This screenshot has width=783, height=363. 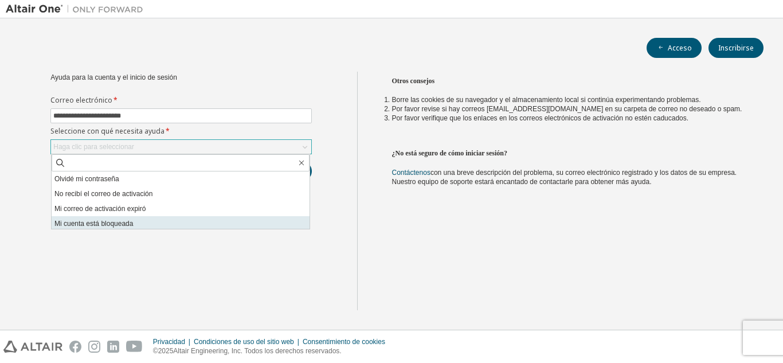 I want to click on a: Contáctenos, so click(x=411, y=172).